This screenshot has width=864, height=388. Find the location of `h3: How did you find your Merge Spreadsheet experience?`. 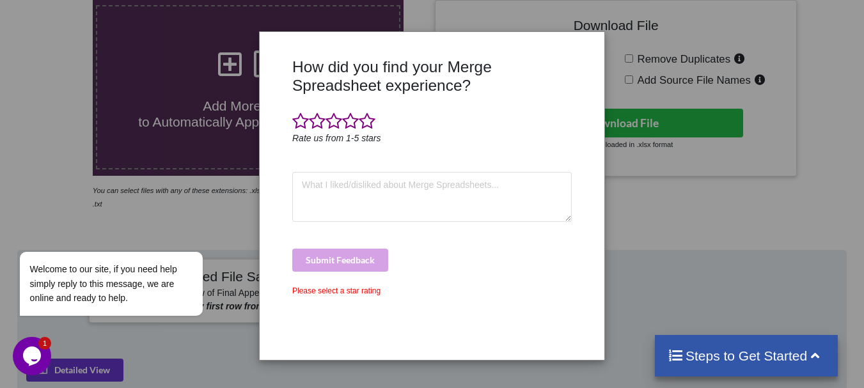

h3: How did you find your Merge Spreadsheet experience? is located at coordinates (432, 76).